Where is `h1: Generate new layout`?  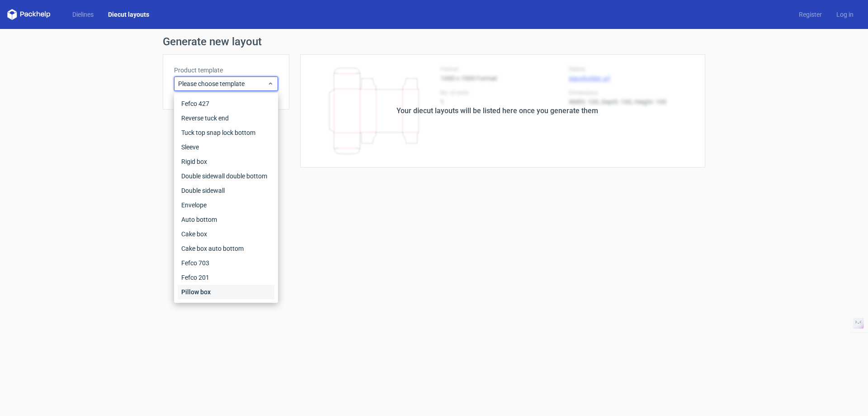 h1: Generate new layout is located at coordinates (434, 42).